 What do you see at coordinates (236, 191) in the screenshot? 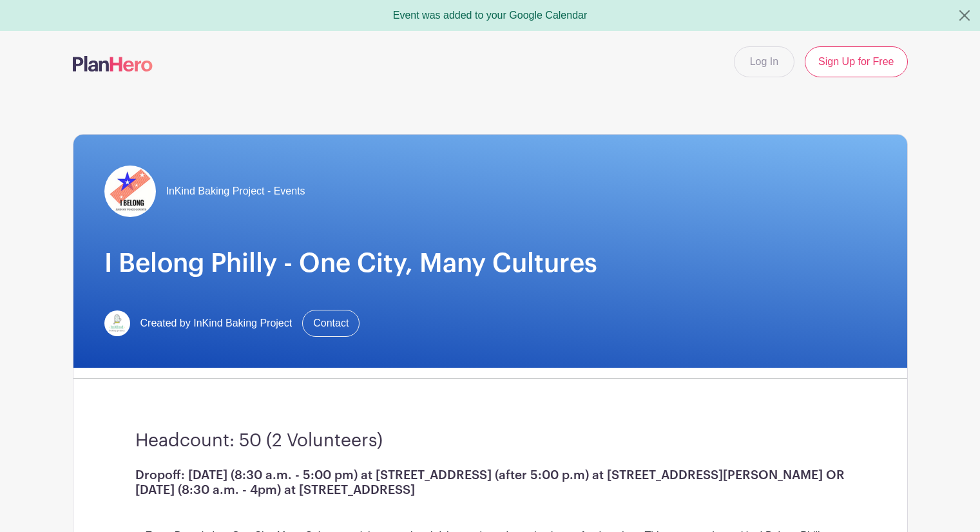
I see `span: InKind Baking Project - Events` at bounding box center [236, 191].